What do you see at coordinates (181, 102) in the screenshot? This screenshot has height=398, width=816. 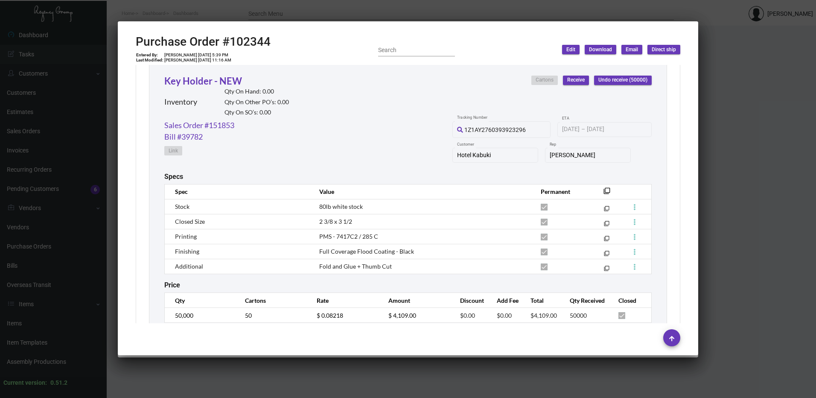 I see `h2: Inventory` at bounding box center [181, 102].